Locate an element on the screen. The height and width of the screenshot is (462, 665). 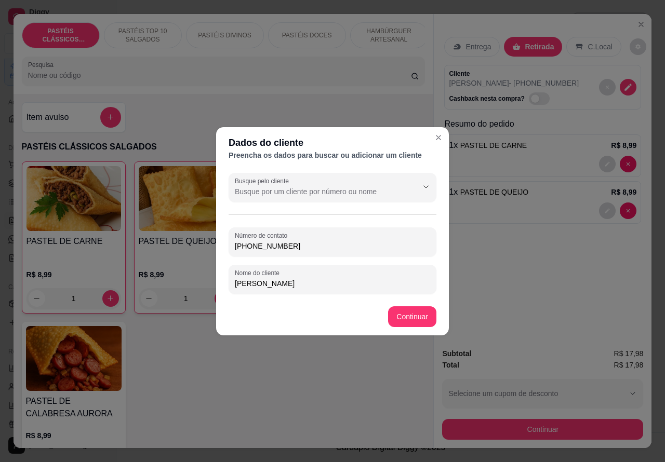
div: Dados do cliente is located at coordinates (332, 143).